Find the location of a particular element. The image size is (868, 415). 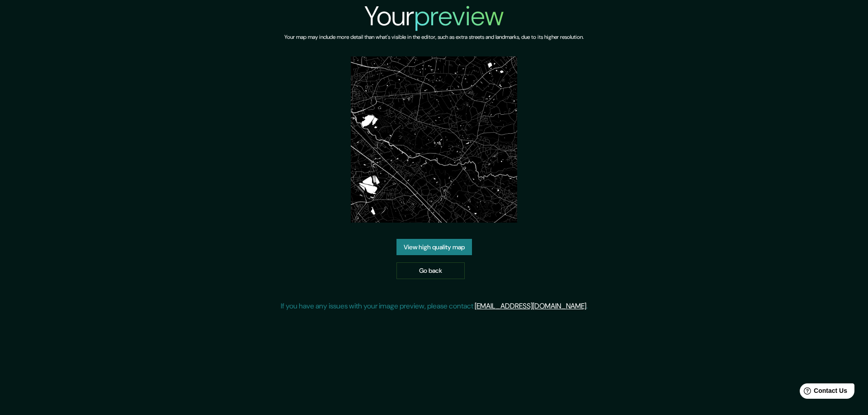

span: Contact Us is located at coordinates (43, 11).